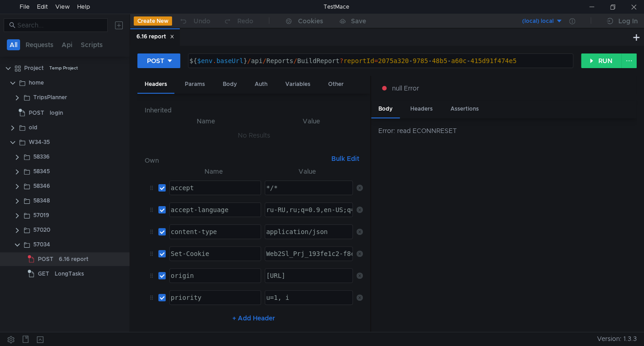  What do you see at coordinates (41, 230) in the screenshot?
I see `div: 57020` at bounding box center [41, 230].